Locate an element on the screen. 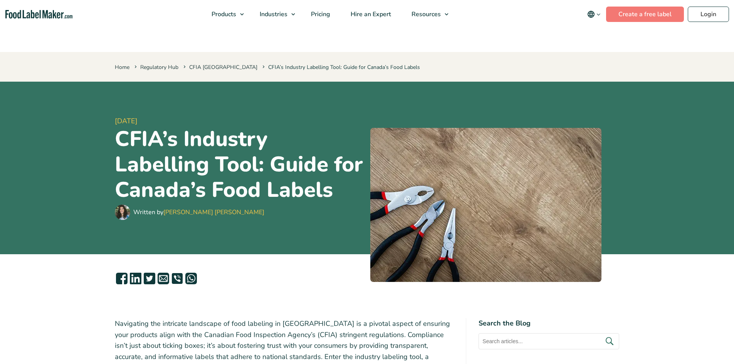  span: Resources is located at coordinates (425, 14).